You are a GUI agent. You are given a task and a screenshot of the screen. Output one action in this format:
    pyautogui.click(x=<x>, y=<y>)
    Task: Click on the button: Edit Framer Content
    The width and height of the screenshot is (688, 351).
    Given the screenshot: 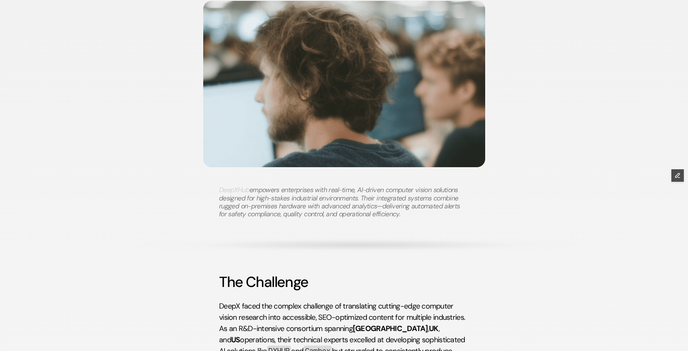 What is the action you would take?
    pyautogui.click(x=677, y=176)
    